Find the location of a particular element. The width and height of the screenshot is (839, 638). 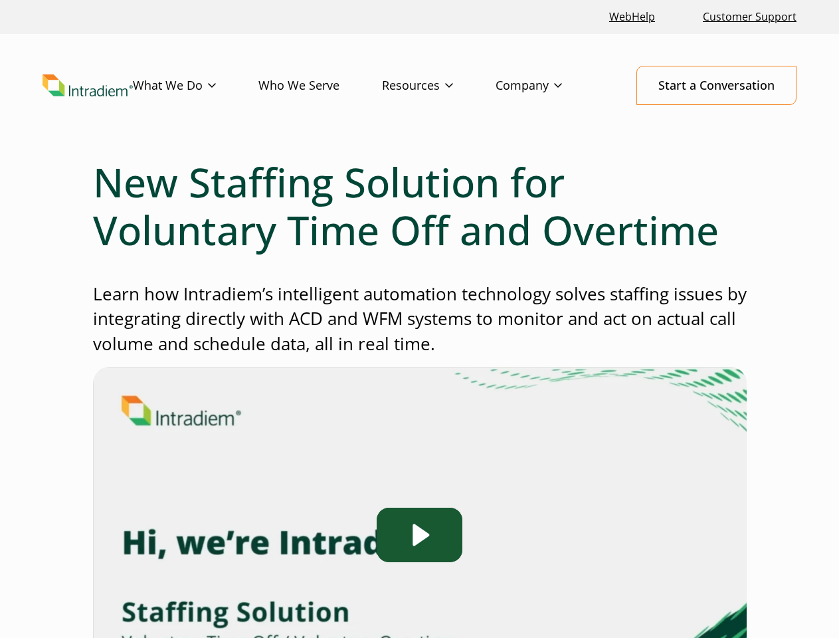

a: Company is located at coordinates (550, 86).